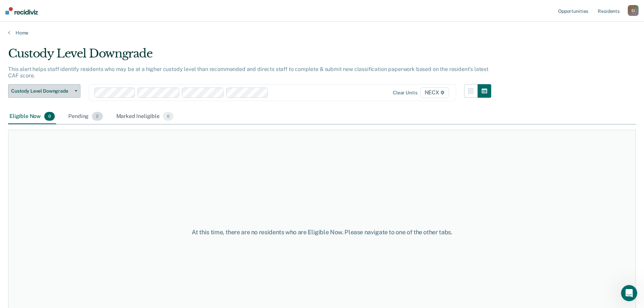  Describe the element at coordinates (633, 11) in the screenshot. I see `div: E J` at that location.